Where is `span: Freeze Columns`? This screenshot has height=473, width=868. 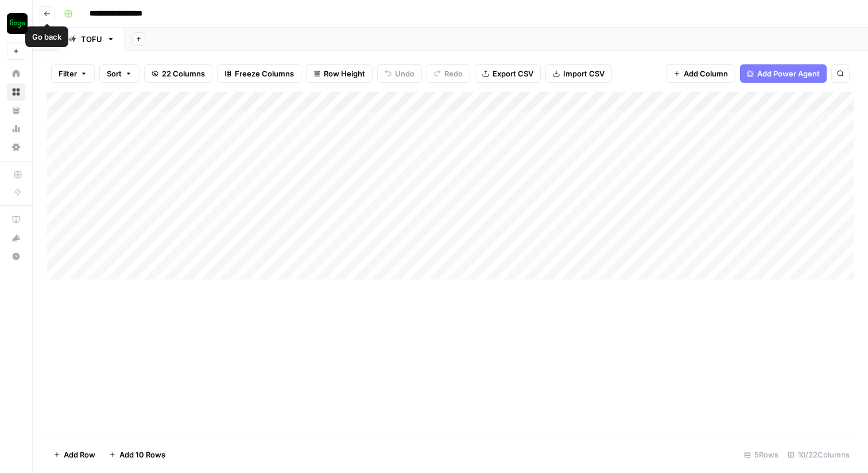 span: Freeze Columns is located at coordinates (264, 74).